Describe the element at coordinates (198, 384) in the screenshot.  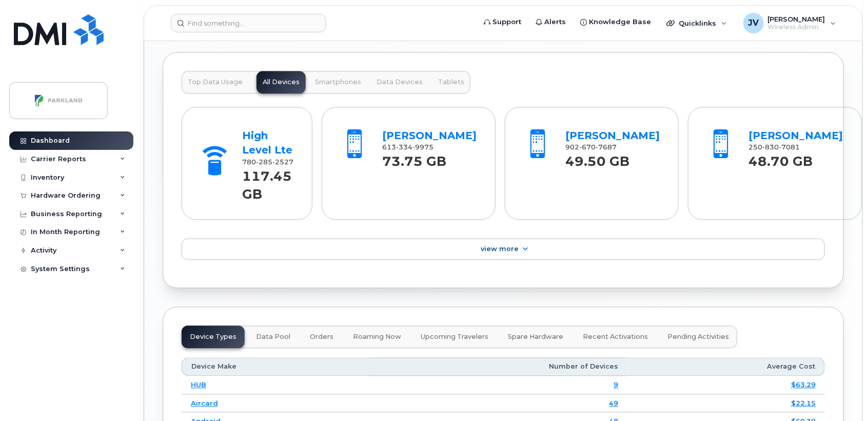
I see `a: HUB` at that location.